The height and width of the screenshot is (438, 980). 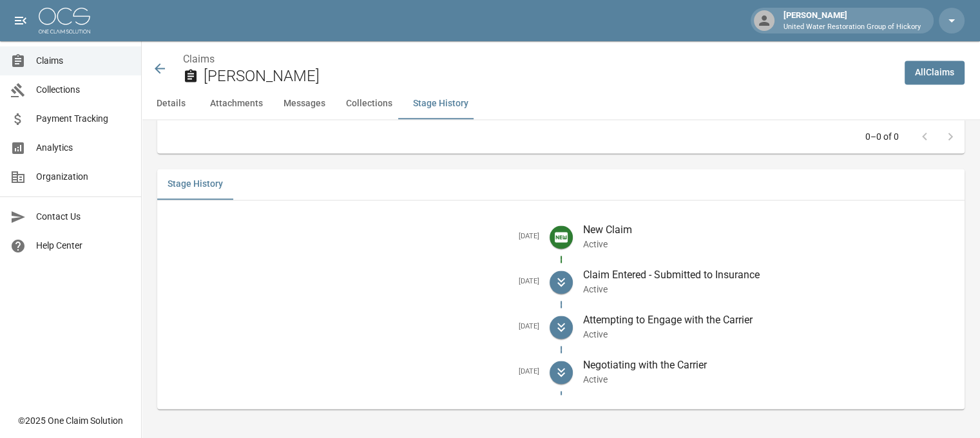 What do you see at coordinates (561, 184) in the screenshot?
I see `div: related-list tabs` at bounding box center [561, 184].